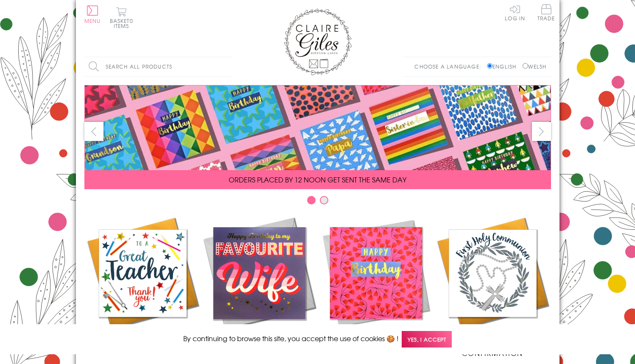 This screenshot has width=635, height=364. I want to click on p: Choose a language:, so click(450, 67).